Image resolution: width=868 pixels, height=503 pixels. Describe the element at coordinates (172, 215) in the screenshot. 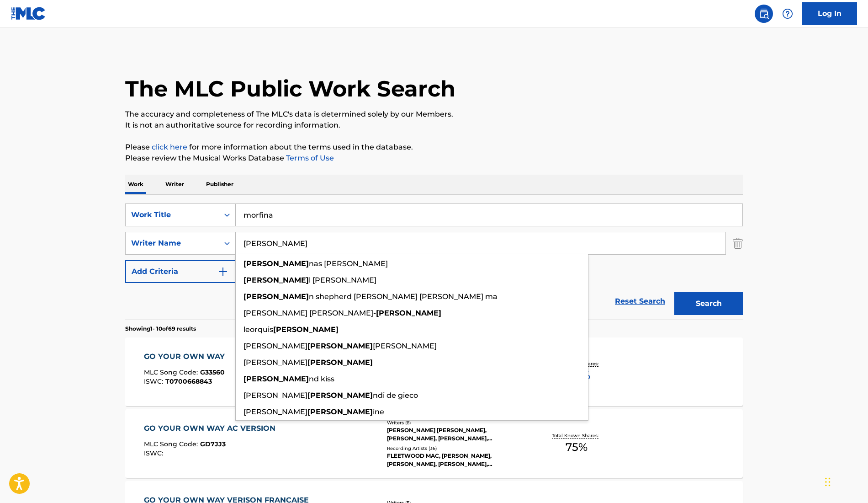

I see `div: Work Title` at that location.